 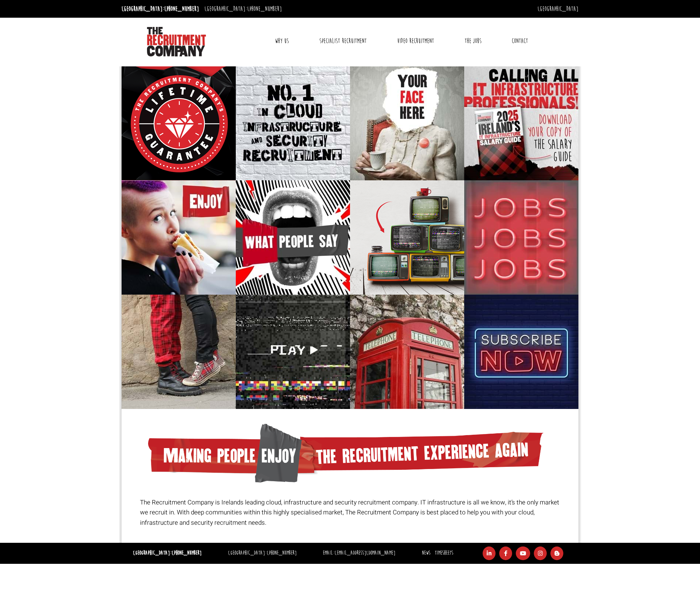 What do you see at coordinates (176, 42) in the screenshot?
I see `img: The Recruitment Company` at bounding box center [176, 42].